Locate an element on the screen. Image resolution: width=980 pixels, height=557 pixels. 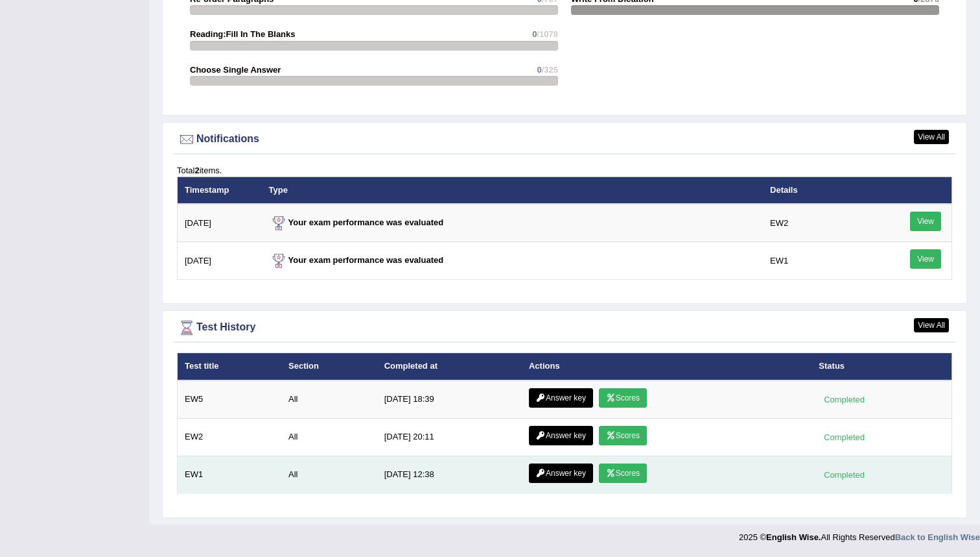
span: /325 is located at coordinates (550, 70).